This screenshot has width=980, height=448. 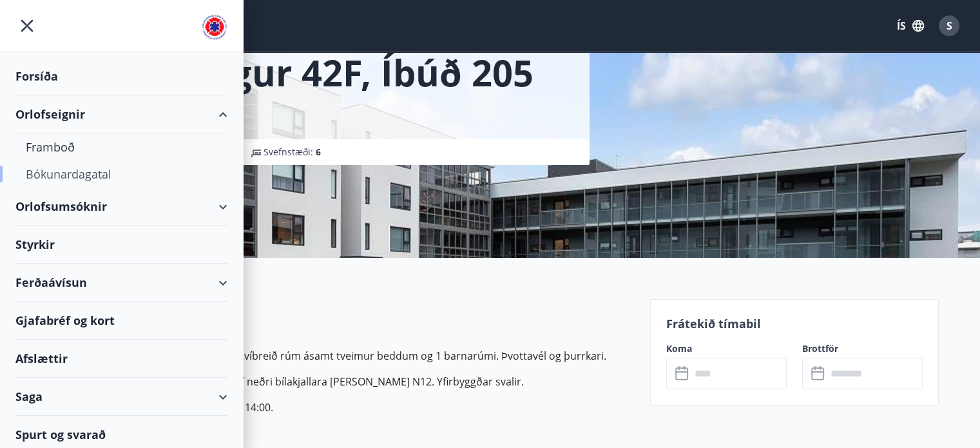 I want to click on p: Nespresso kaffivél er í íbúðinn, so click(x=339, y=433).